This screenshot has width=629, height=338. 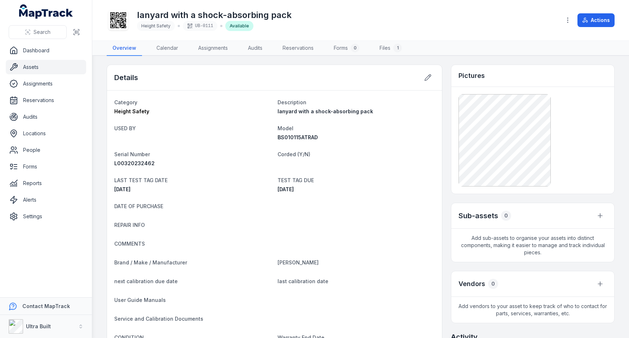 What do you see at coordinates (46, 167) in the screenshot?
I see `a: Forms` at bounding box center [46, 167].